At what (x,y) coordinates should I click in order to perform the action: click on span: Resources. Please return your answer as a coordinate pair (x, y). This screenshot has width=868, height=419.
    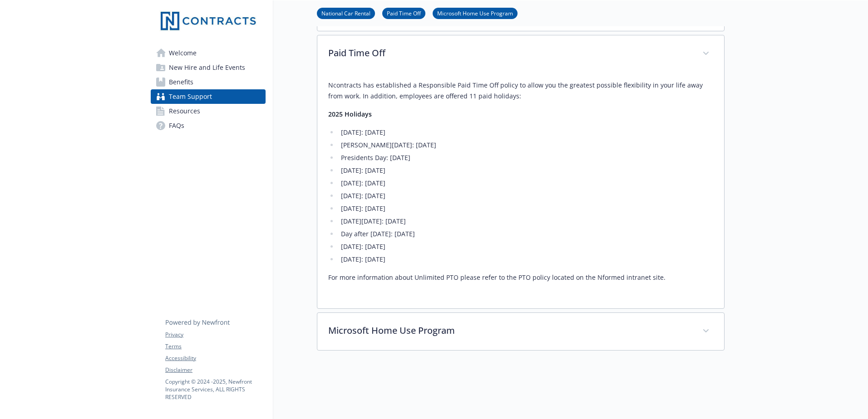
    Looking at the image, I should click on (184, 111).